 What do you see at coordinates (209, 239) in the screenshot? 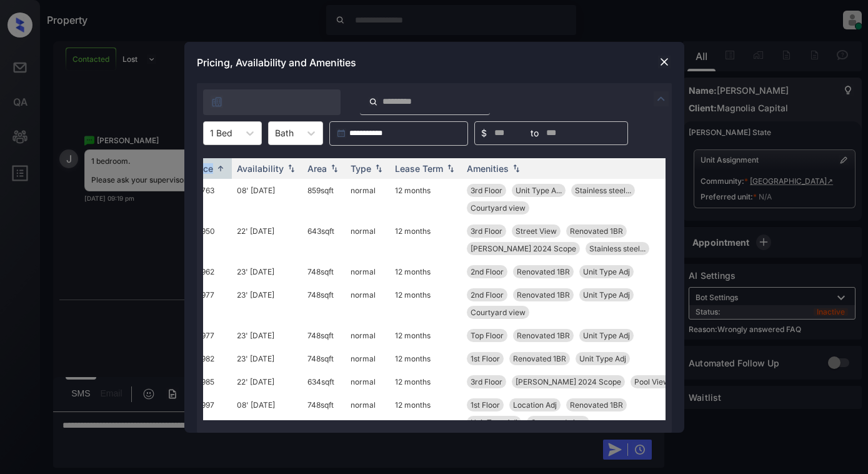
I see `td: $2950` at bounding box center [209, 239].